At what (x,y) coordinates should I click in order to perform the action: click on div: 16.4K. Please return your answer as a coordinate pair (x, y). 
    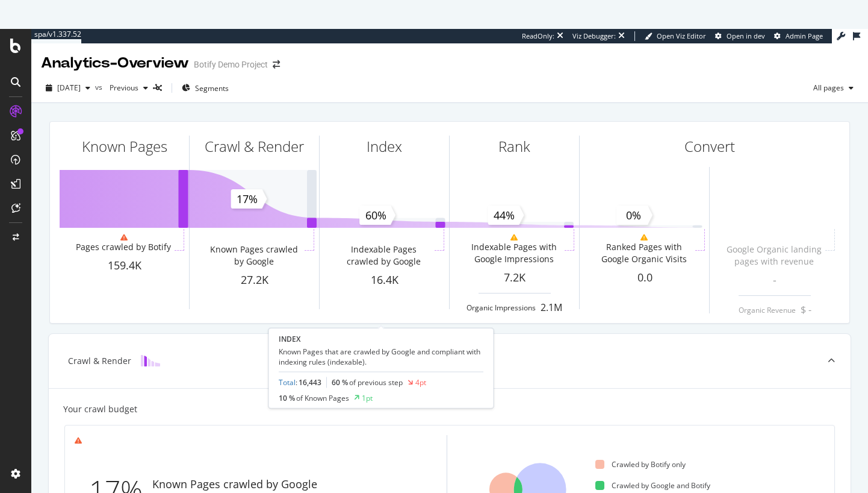
    Looking at the image, I should click on (384, 280).